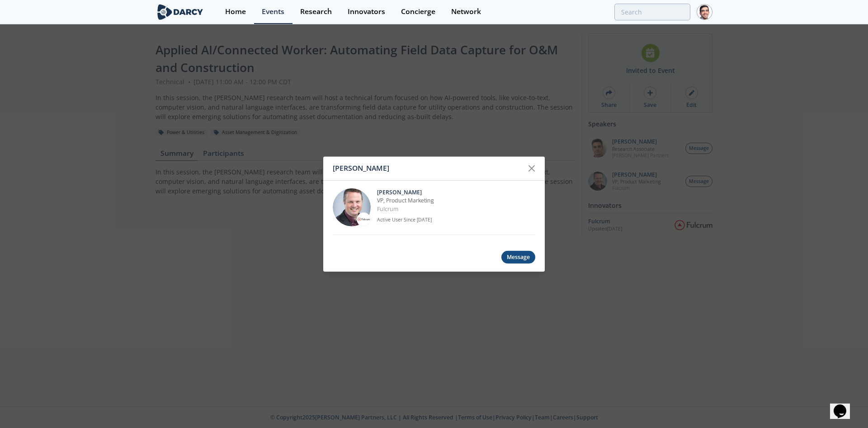  I want to click on div: Innovators, so click(367, 11).